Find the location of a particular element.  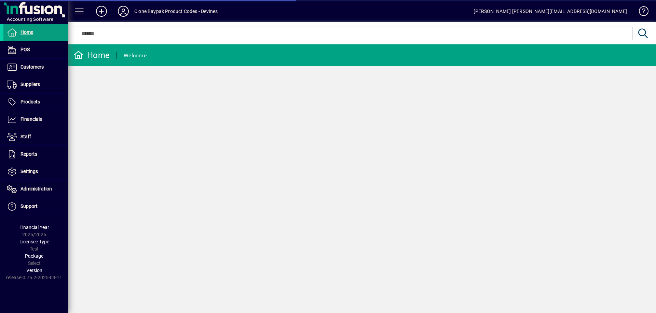

span: Reports is located at coordinates (29, 154).